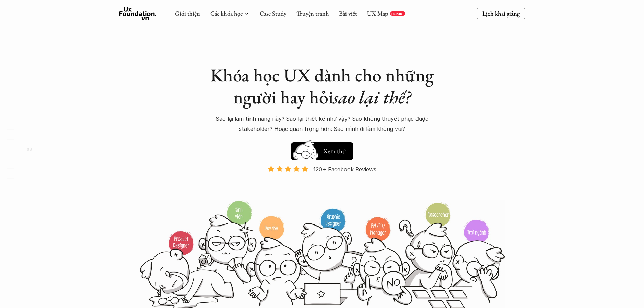 The height and width of the screenshot is (308, 644). I want to click on a: Truyện tranh, so click(313, 13).